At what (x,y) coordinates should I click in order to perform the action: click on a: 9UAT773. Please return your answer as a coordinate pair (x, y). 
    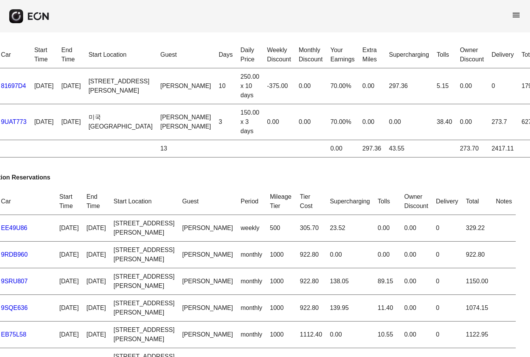
    Looking at the image, I should click on (14, 121).